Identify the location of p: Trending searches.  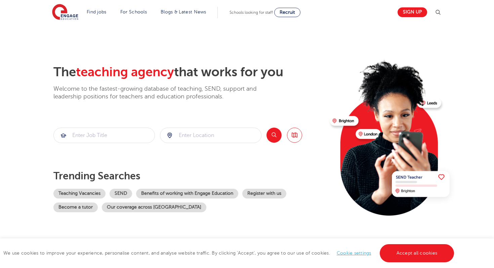
(189, 176).